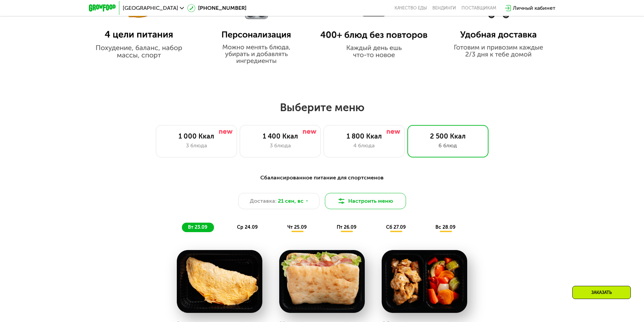 The width and height of the screenshot is (644, 322). Describe the element at coordinates (297, 227) in the screenshot. I see `span: чт 25.09` at that location.